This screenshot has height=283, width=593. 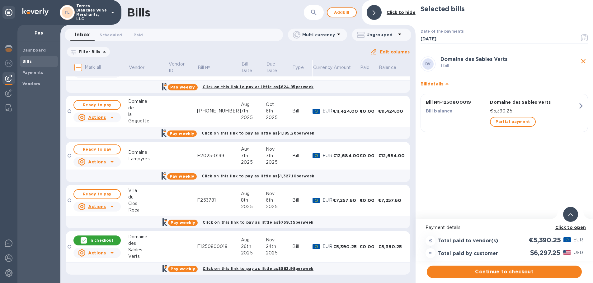 I want to click on b: Click on this link to pay as little as $624.95 per week, so click(x=258, y=87).